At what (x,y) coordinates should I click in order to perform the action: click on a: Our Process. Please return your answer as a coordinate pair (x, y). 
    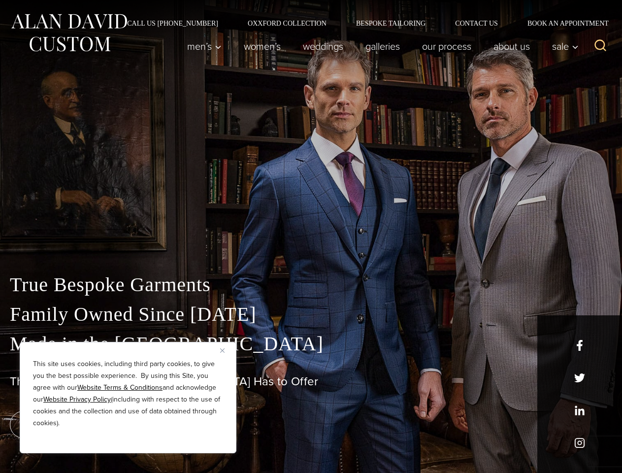
    Looking at the image, I should click on (446, 46).